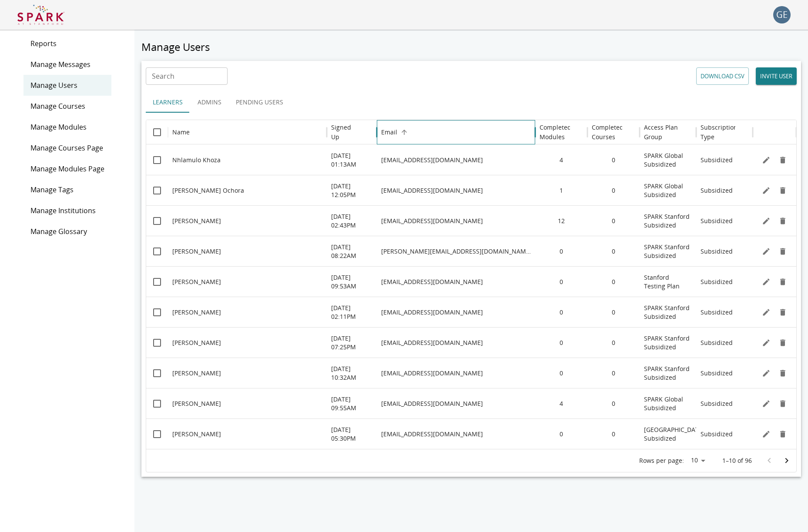  Describe the element at coordinates (67, 43) in the screenshot. I see `span: Reports` at that location.